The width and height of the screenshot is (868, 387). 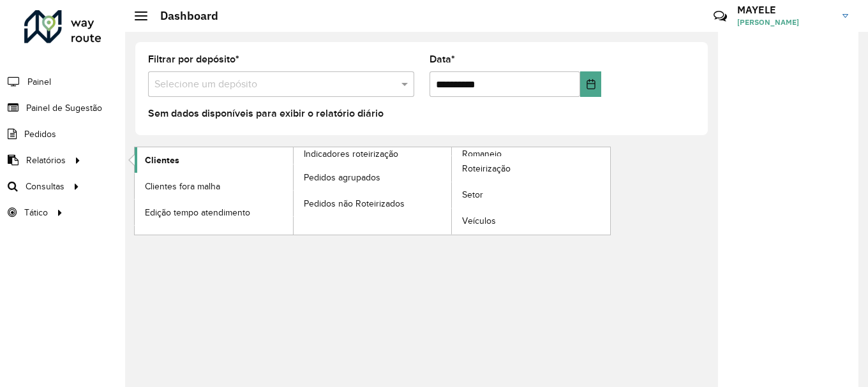 What do you see at coordinates (785, 9) in the screenshot?
I see `h3: MAYELE` at bounding box center [785, 9].